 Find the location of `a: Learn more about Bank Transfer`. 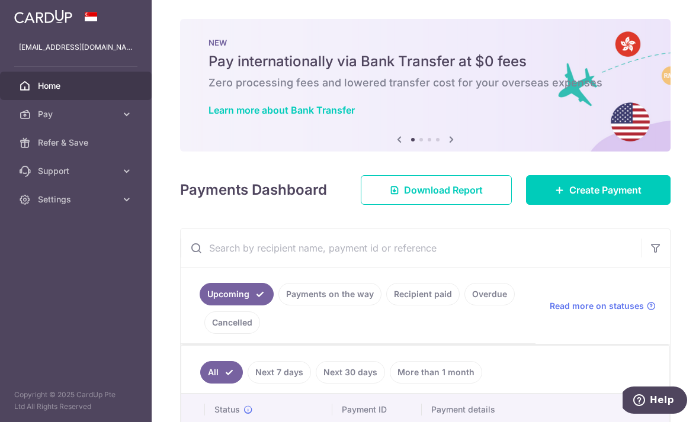

a: Learn more about Bank Transfer is located at coordinates (281, 110).